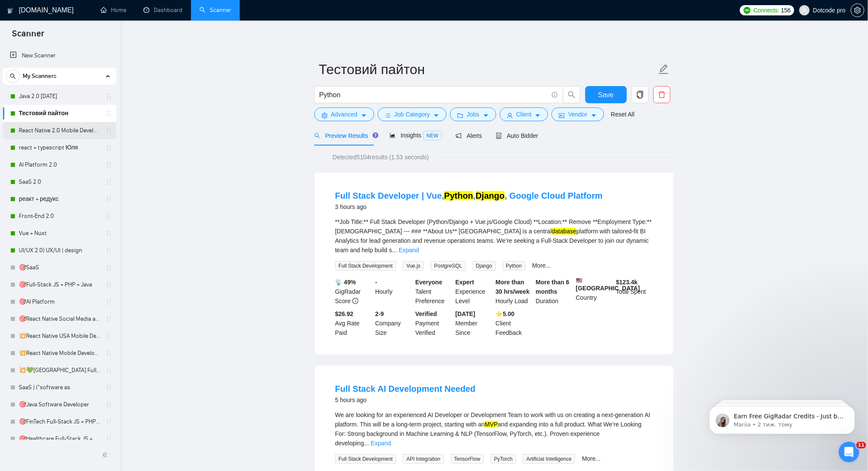  I want to click on div: Tooltip anchor, so click(376, 135).